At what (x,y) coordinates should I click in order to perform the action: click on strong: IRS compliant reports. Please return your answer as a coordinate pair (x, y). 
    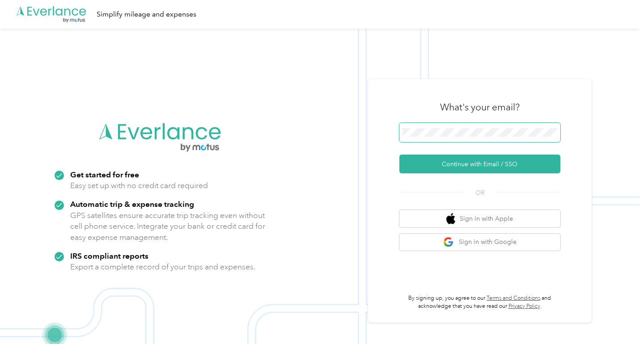
    Looking at the image, I should click on (109, 256).